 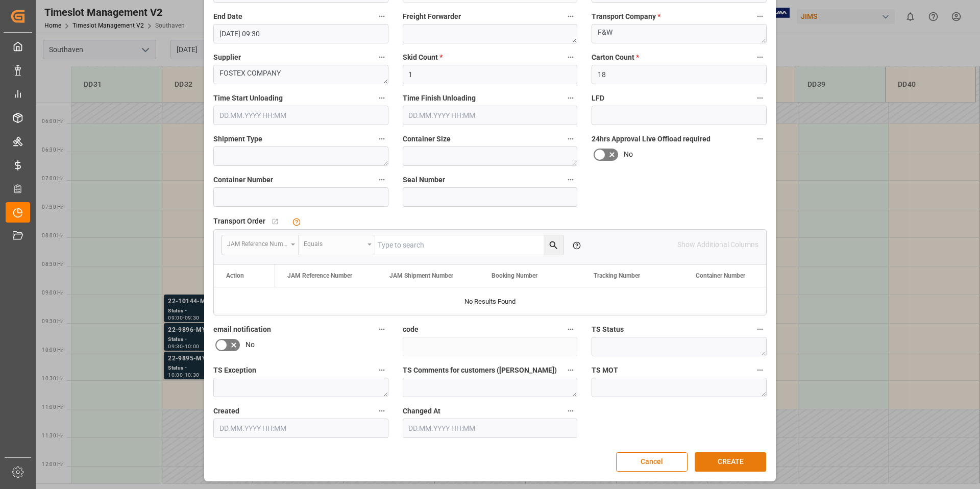 What do you see at coordinates (760, 370) in the screenshot?
I see `button: TS MOT` at bounding box center [760, 370].